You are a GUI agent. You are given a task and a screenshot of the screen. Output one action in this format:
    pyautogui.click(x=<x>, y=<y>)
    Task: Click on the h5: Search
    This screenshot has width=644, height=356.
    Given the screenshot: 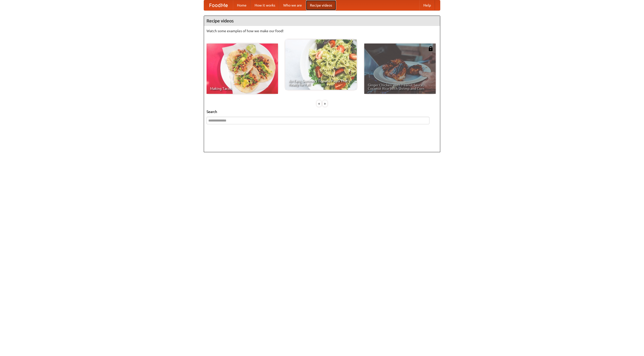 What is the action you would take?
    pyautogui.click(x=322, y=111)
    